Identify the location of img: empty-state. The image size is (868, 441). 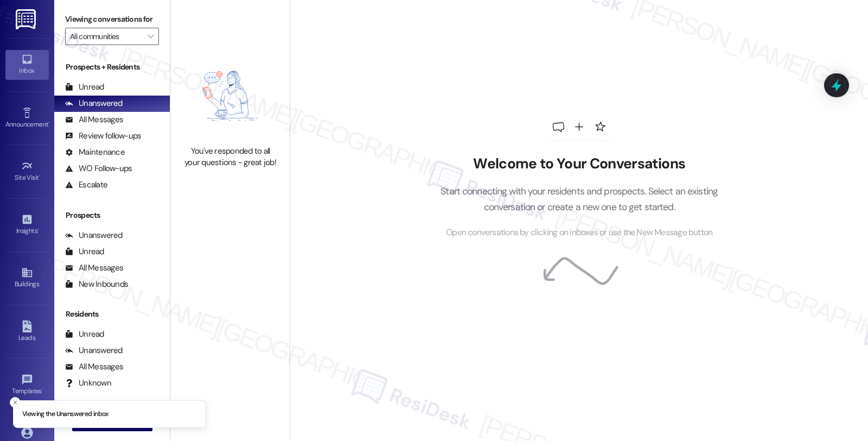
(230, 95).